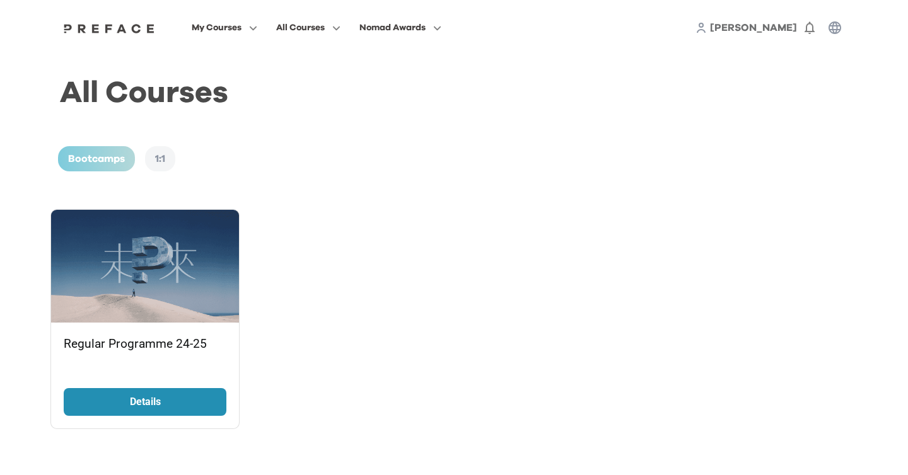 Image resolution: width=908 pixels, height=475 pixels. What do you see at coordinates (400, 28) in the screenshot?
I see `button: Nomad Awards` at bounding box center [400, 28].